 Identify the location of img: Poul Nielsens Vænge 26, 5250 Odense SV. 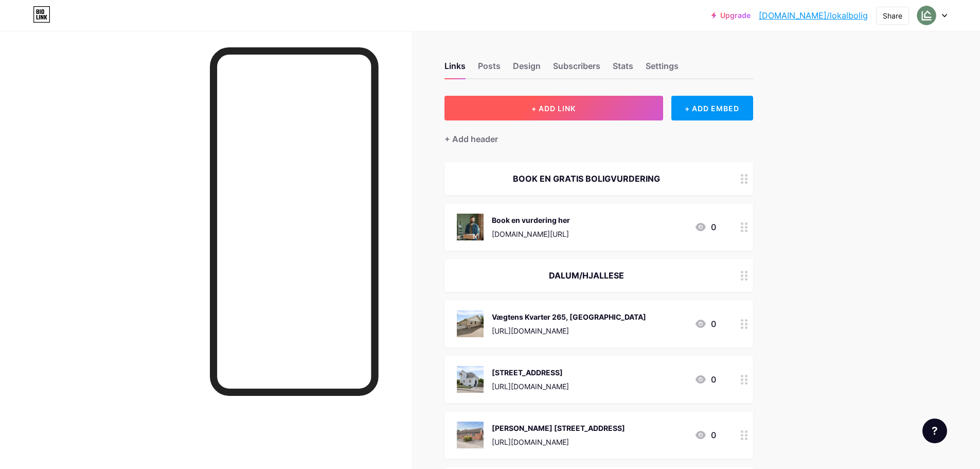
(470, 435).